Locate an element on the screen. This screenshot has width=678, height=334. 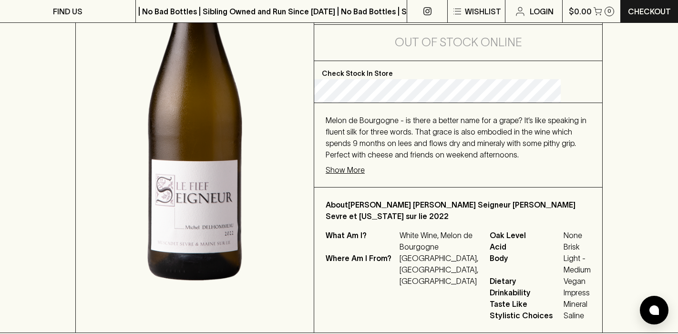
span: Saline is located at coordinates (577, 315).